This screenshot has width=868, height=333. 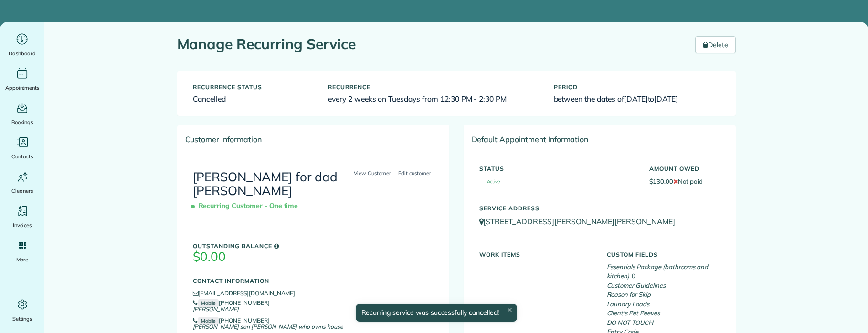 What do you see at coordinates (23, 122) in the screenshot?
I see `span: Bookings` at bounding box center [23, 122].